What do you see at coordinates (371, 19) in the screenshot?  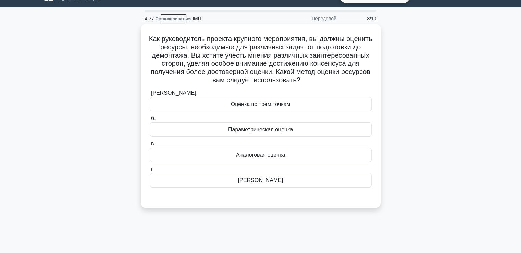 I see `font: 8/10` at bounding box center [371, 19].